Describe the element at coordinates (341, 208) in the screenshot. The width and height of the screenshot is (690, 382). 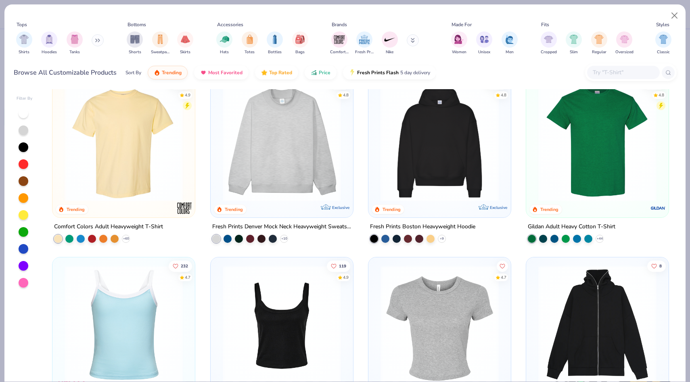
I see `span: Exclusive` at that location.